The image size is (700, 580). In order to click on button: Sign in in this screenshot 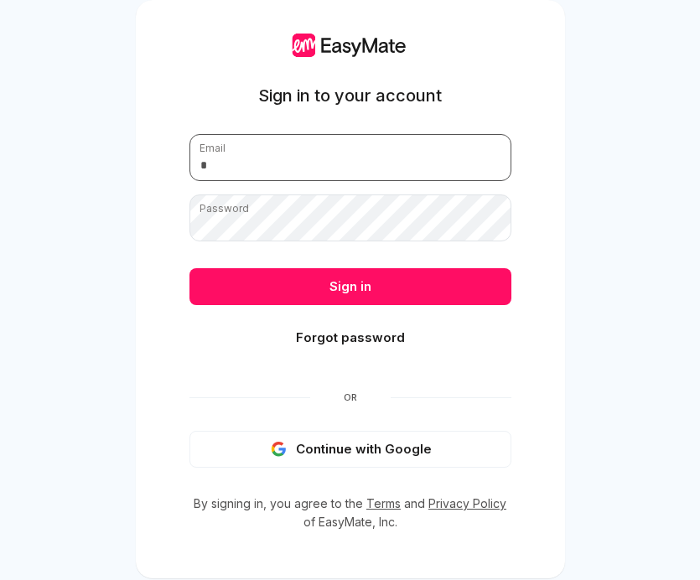, I will do `click(351, 287)`.